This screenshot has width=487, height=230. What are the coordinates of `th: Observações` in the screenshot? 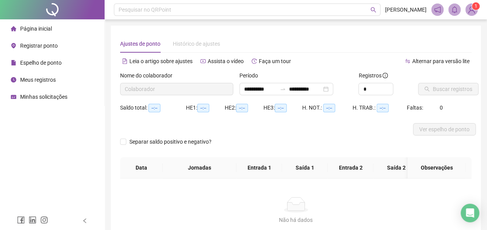 It's located at (437, 168).